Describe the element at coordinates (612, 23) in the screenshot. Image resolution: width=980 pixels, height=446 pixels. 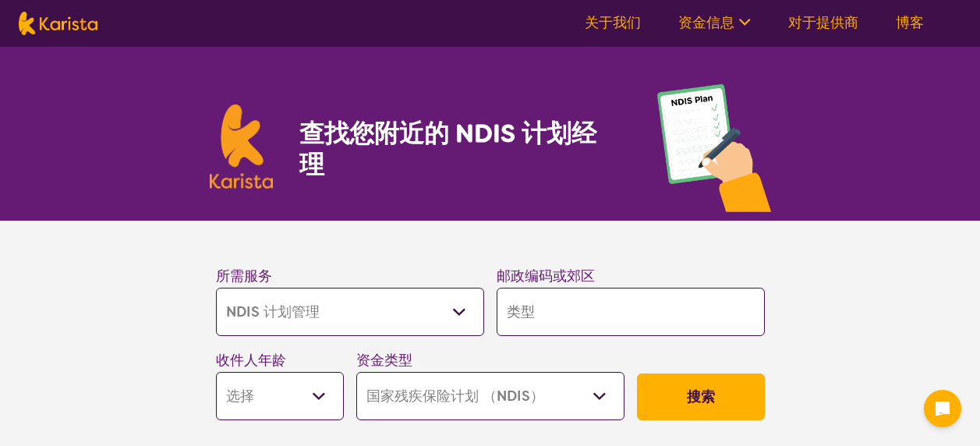
I see `a: 关于我们` at that location.